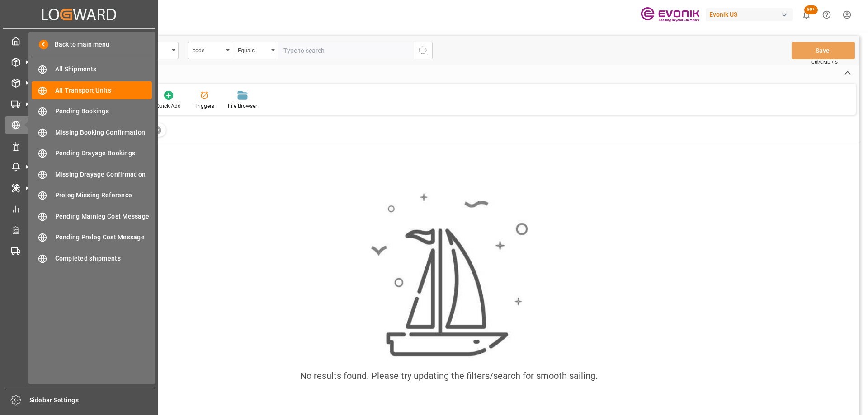  What do you see at coordinates (825, 62) in the screenshot?
I see `span: Ctrl/CMD + S` at bounding box center [825, 62].